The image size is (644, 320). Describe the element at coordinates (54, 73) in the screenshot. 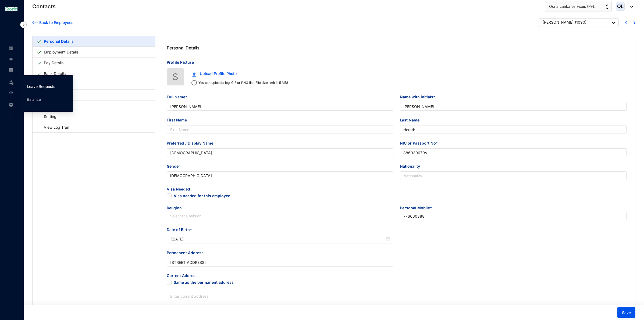

I see `a: Bank Details` at that location.